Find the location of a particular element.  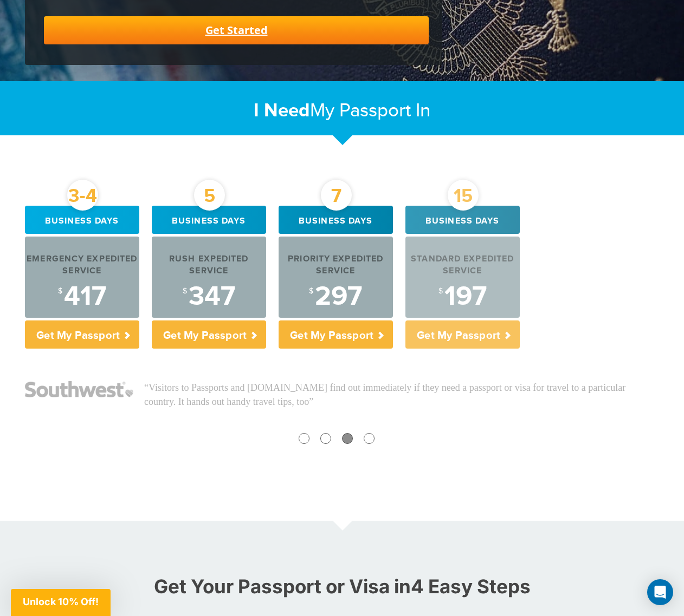

div: Rush Expedited Service is located at coordinates (209, 266).